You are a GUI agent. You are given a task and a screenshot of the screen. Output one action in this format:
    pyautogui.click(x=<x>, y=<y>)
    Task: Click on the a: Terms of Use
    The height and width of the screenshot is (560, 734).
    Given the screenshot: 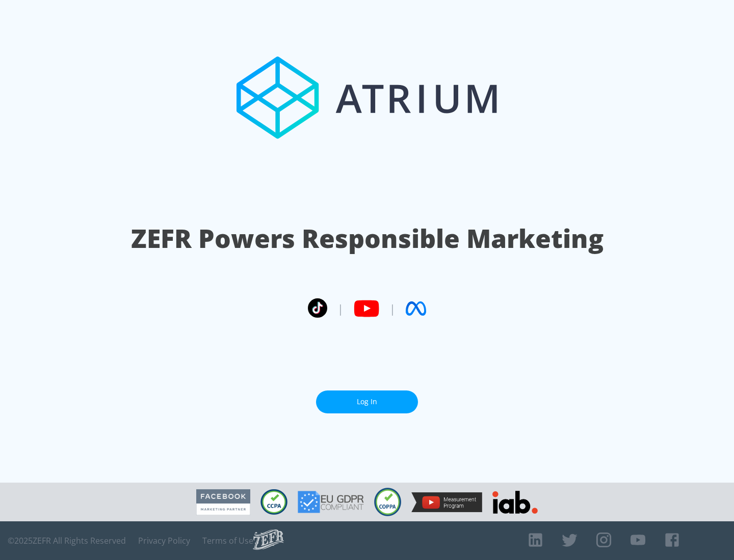 What is the action you would take?
    pyautogui.click(x=228, y=541)
    